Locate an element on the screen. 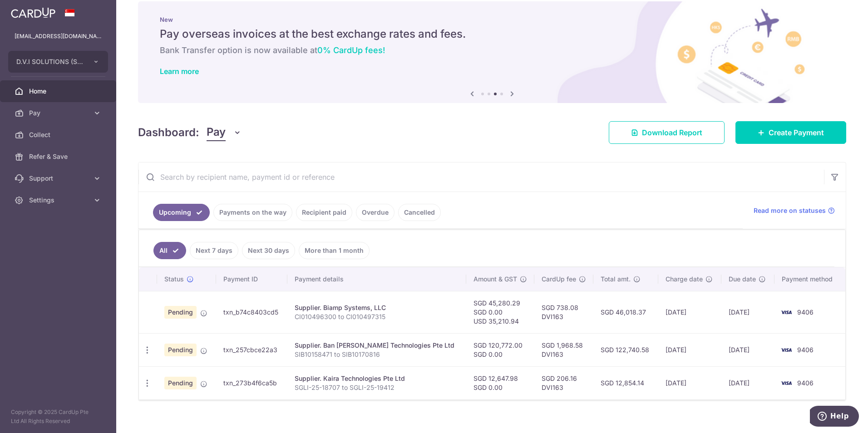 The width and height of the screenshot is (868, 433). td: SGD 45,280.29 SGD 0.00 USD 35,210.94 is located at coordinates (500, 312).